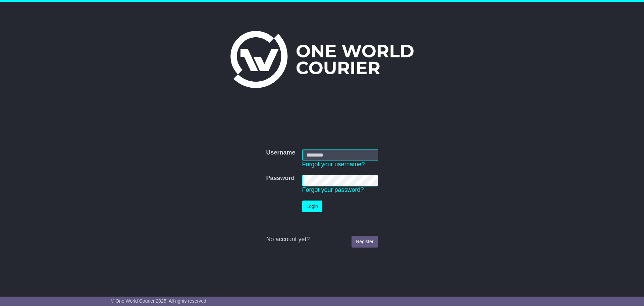 The image size is (644, 306). What do you see at coordinates (322, 60) in the screenshot?
I see `img: One World` at bounding box center [322, 60].